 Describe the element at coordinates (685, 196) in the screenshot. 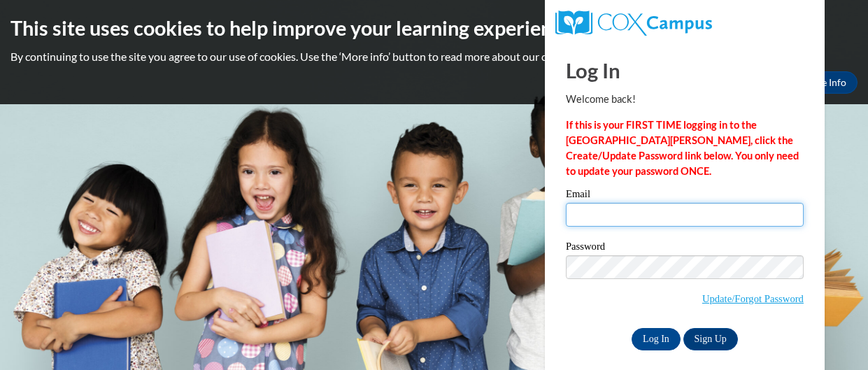

I see `label: Email` at that location.